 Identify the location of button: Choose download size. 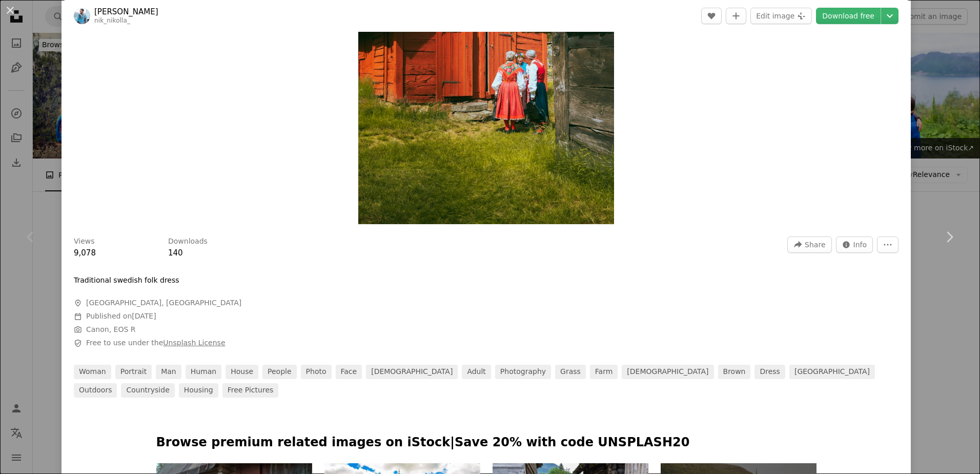
(890, 16).